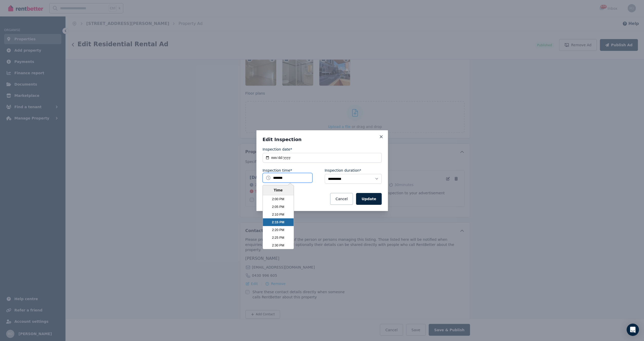 The height and width of the screenshot is (341, 644). What do you see at coordinates (343, 170) in the screenshot?
I see `label: Inspection duration*` at bounding box center [343, 170].